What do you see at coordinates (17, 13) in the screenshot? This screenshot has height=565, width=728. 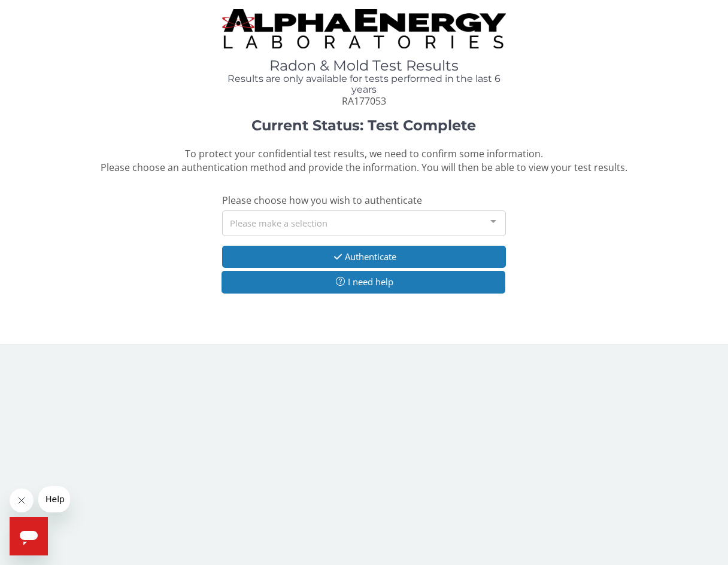 I see `span: Help` at bounding box center [17, 13].